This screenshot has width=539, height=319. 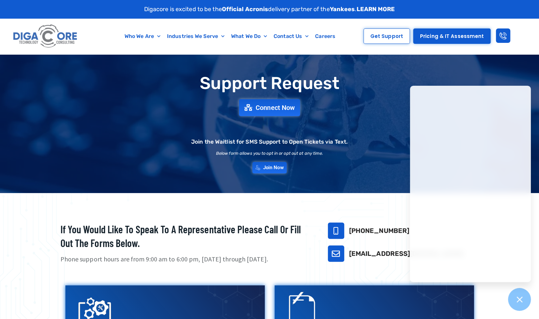 What do you see at coordinates (269, 142) in the screenshot?
I see `h2: Join the Waitlist for SMS Support to Open Tickets via Text.` at bounding box center [269, 142].